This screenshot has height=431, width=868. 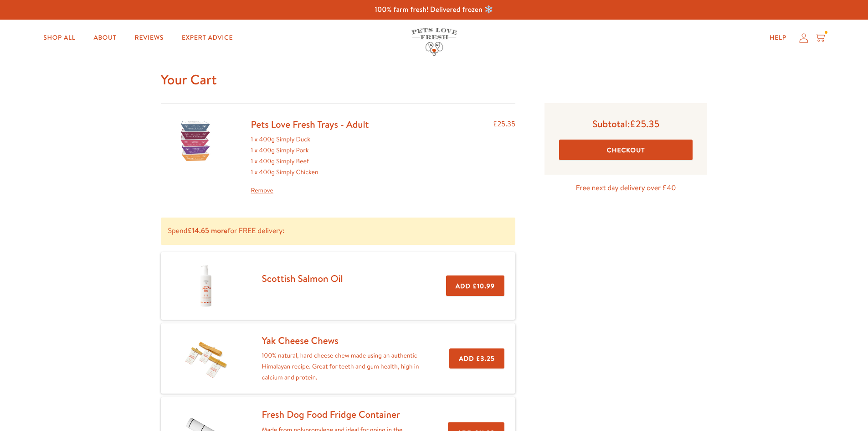 What do you see at coordinates (301, 340) in the screenshot?
I see `a: Yak Cheese Chews` at bounding box center [301, 340].